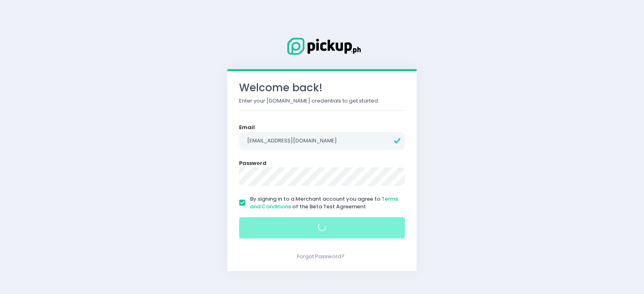  I want to click on a: Terms and Conditions, so click(324, 202).